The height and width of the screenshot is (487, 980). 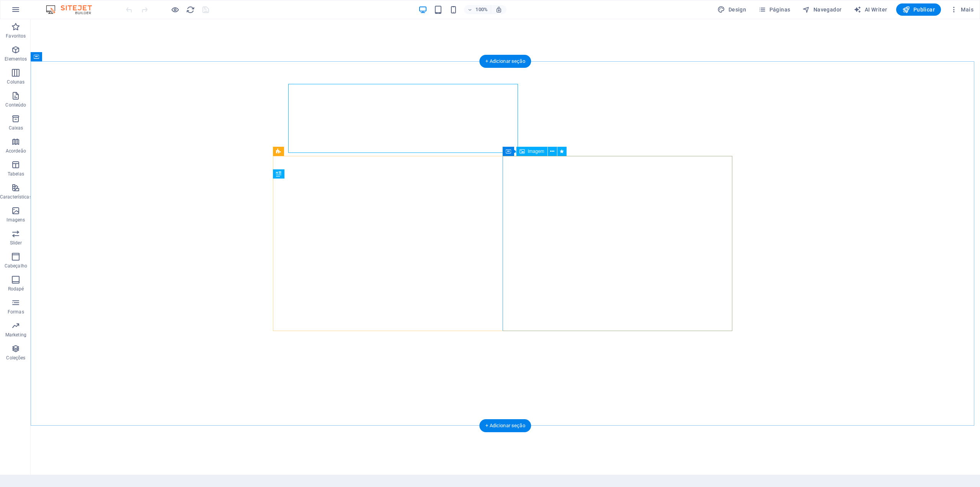 I want to click on p: Coleções, so click(x=16, y=358).